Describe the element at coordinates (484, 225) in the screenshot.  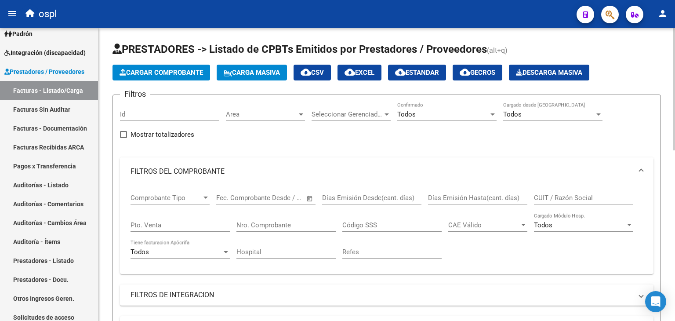
I see `span: CAE Válido` at that location.